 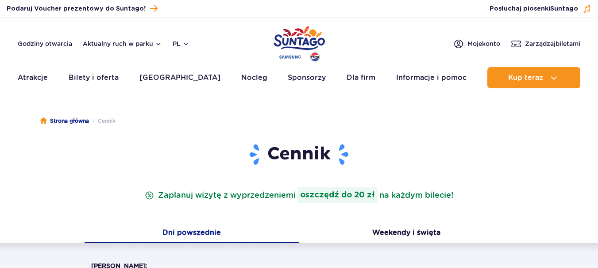 What do you see at coordinates (65, 121) in the screenshot?
I see `a: Strona główna` at bounding box center [65, 121].